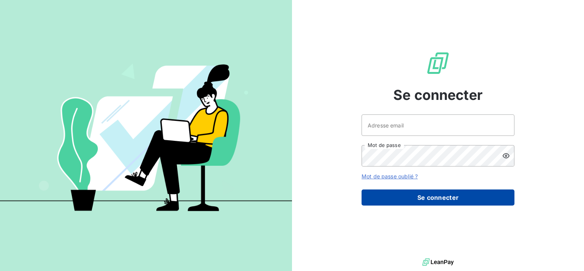  What do you see at coordinates (438, 95) in the screenshot?
I see `span: Se connecter` at bounding box center [438, 95].